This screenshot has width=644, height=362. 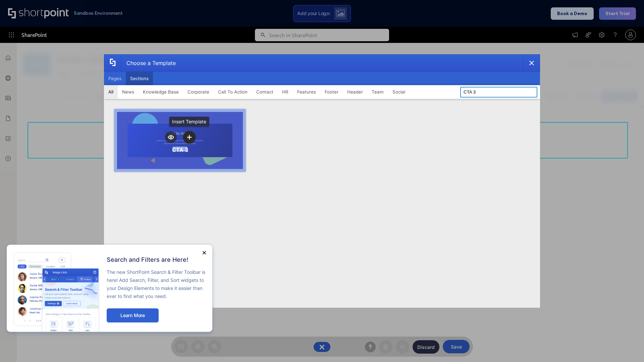 What do you see at coordinates (331, 92) in the screenshot?
I see `button: Footer` at bounding box center [331, 92].